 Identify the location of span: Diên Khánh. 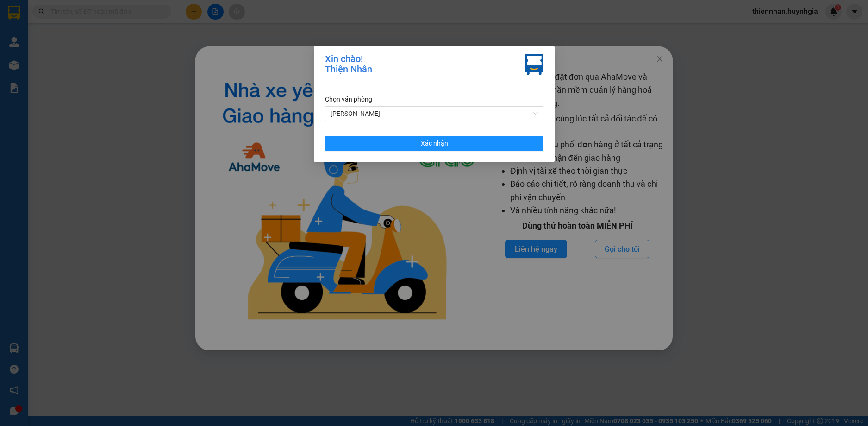
(434, 113).